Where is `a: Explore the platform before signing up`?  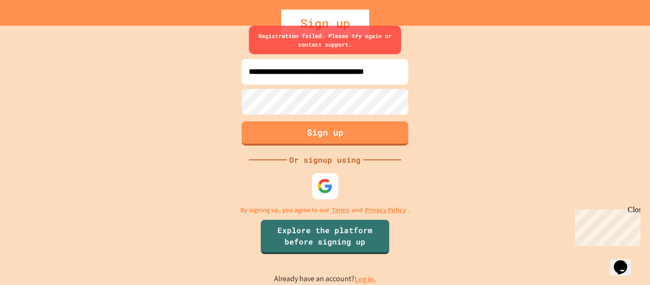
a: Explore the platform before signing up is located at coordinates (325, 237).